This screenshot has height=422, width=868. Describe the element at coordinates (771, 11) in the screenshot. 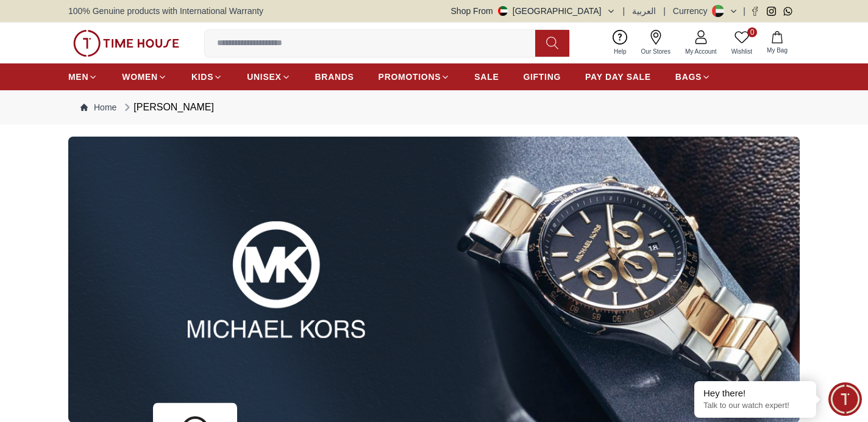

I see `a: Instagram` at that location.